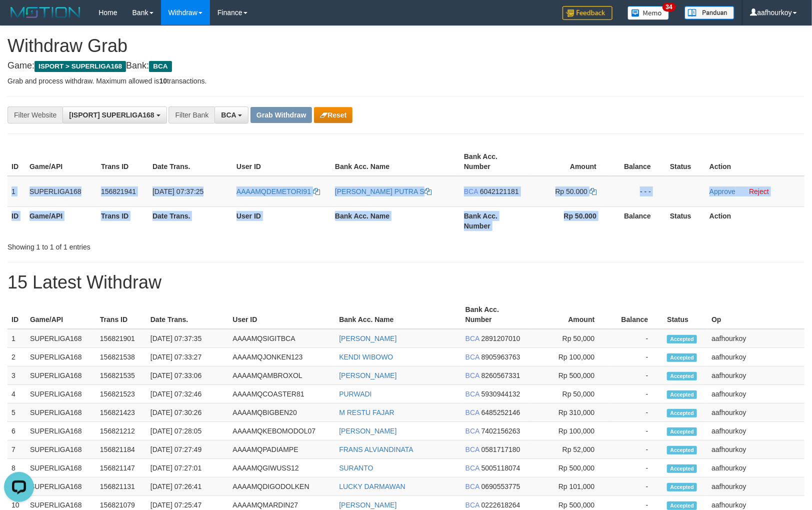 The width and height of the screenshot is (812, 510). What do you see at coordinates (756, 315) in the screenshot?
I see `th: Op` at bounding box center [756, 315].